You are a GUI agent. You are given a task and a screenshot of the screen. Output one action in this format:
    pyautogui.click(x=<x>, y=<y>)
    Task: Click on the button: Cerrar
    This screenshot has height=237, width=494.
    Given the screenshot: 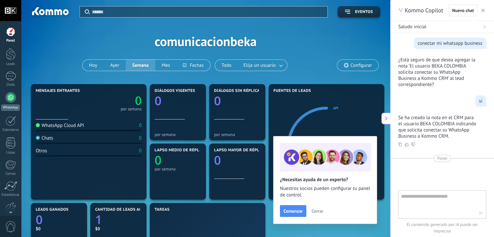 What is the action you would take?
    pyautogui.click(x=317, y=211)
    